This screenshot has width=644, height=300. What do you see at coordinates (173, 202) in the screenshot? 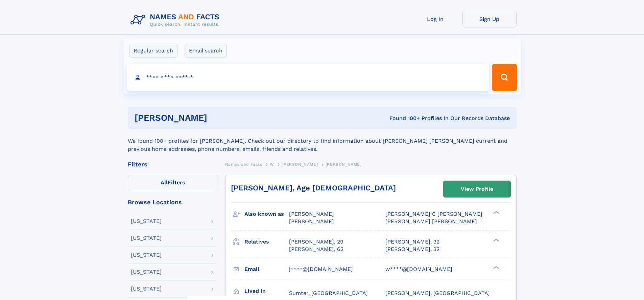
I see `div: Browse Locations` at bounding box center [173, 202].